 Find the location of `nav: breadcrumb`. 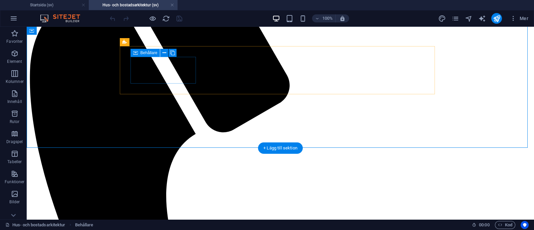

nav: breadcrumb is located at coordinates (84, 225).